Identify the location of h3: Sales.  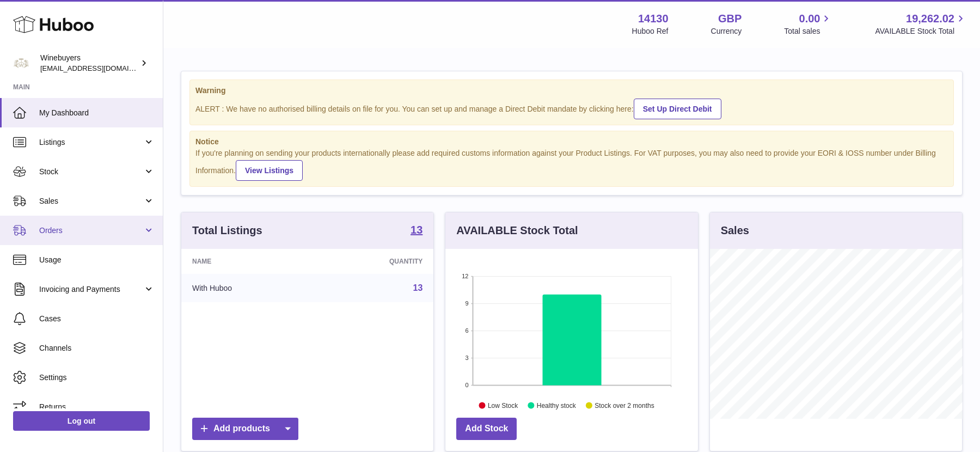
(735, 231).